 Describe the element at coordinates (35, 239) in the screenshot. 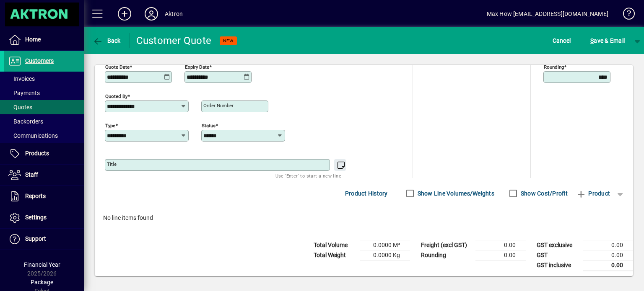

I see `span: Support` at that location.